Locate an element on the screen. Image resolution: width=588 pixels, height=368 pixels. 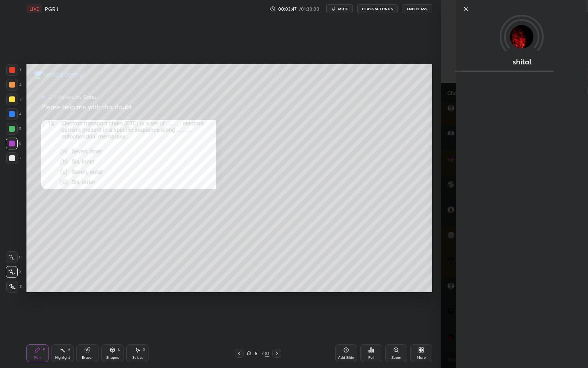
button: End Class is located at coordinates (417, 9).